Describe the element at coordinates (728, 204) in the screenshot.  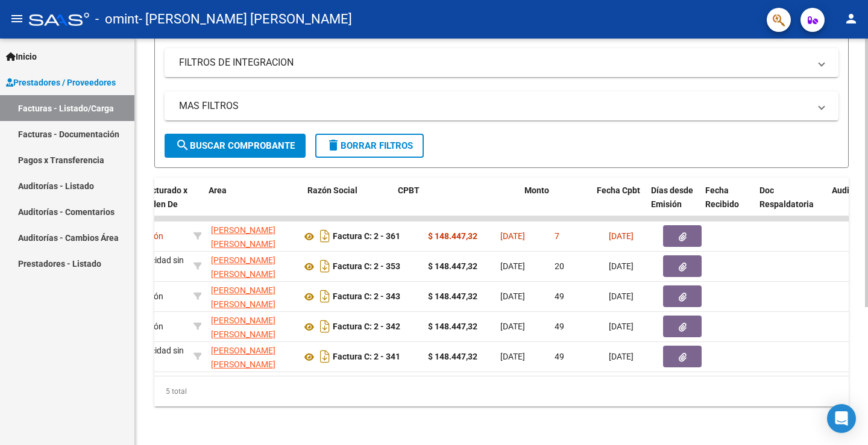
I see `datatable-header-cell: Fecha Recibido` at that location.